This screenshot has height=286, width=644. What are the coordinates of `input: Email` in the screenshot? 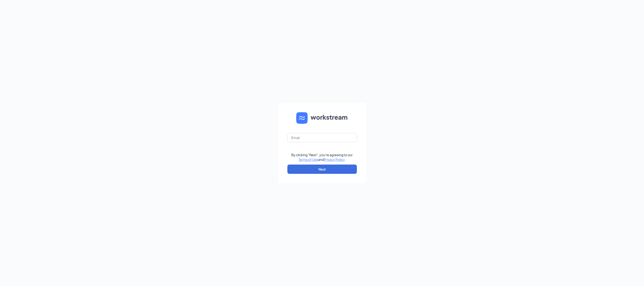 It's located at (322, 138).